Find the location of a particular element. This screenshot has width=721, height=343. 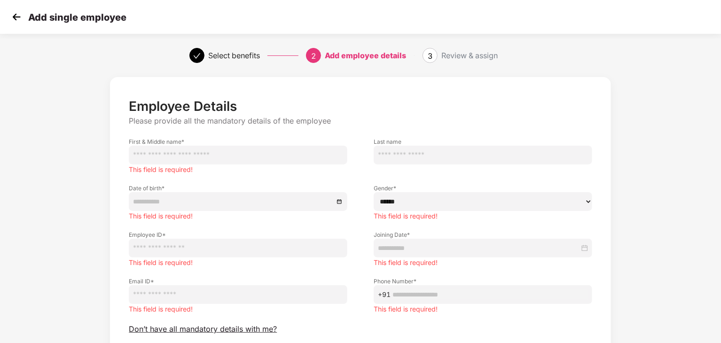

label: Phone Number is located at coordinates (483, 281).